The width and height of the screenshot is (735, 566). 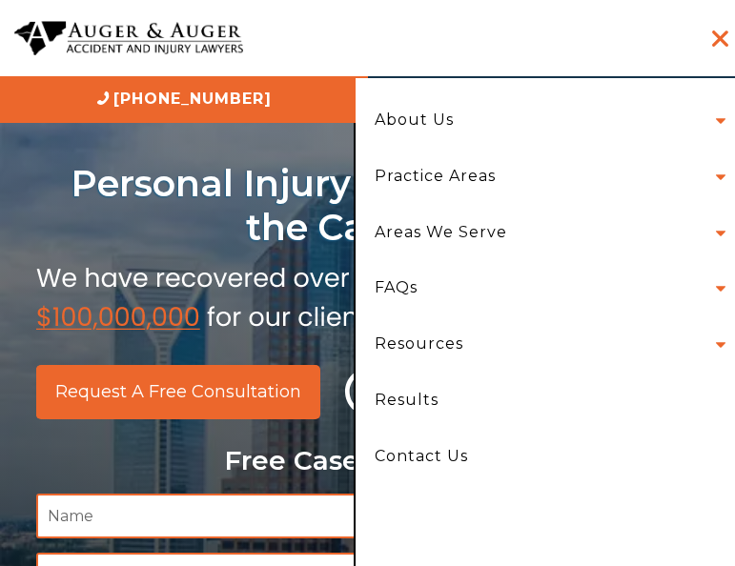 What do you see at coordinates (711, 38) in the screenshot?
I see `button: Menu` at bounding box center [711, 38].